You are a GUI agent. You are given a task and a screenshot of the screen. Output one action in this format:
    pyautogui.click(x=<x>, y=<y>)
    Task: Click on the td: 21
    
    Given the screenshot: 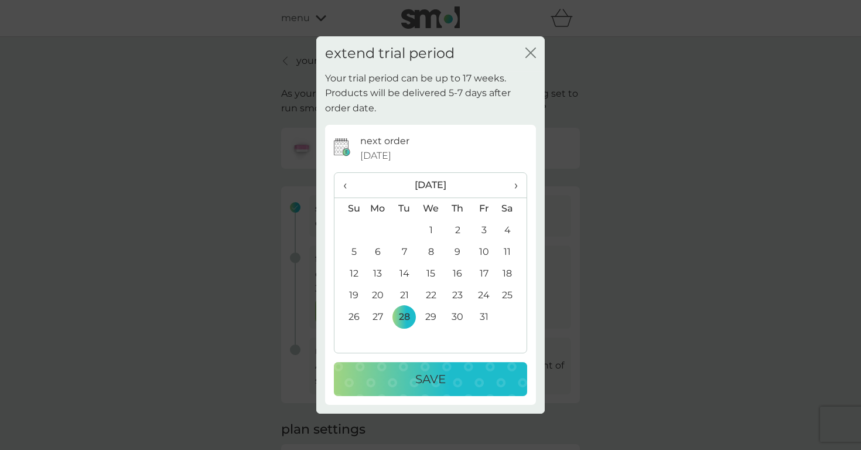 What is the action you would take?
    pyautogui.click(x=404, y=295)
    